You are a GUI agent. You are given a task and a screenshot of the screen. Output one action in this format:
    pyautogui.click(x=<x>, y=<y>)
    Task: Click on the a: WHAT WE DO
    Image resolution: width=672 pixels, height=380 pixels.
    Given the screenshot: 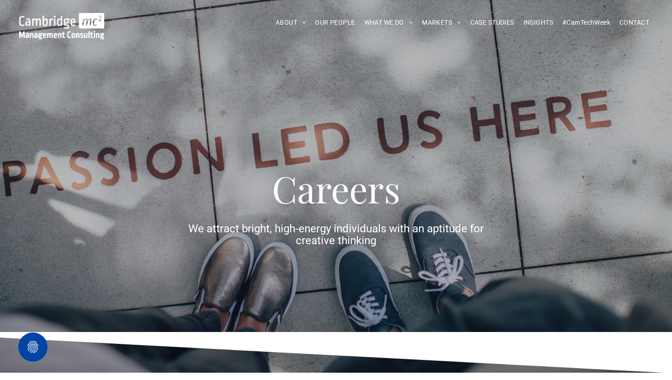 What is the action you would take?
    pyautogui.click(x=388, y=22)
    